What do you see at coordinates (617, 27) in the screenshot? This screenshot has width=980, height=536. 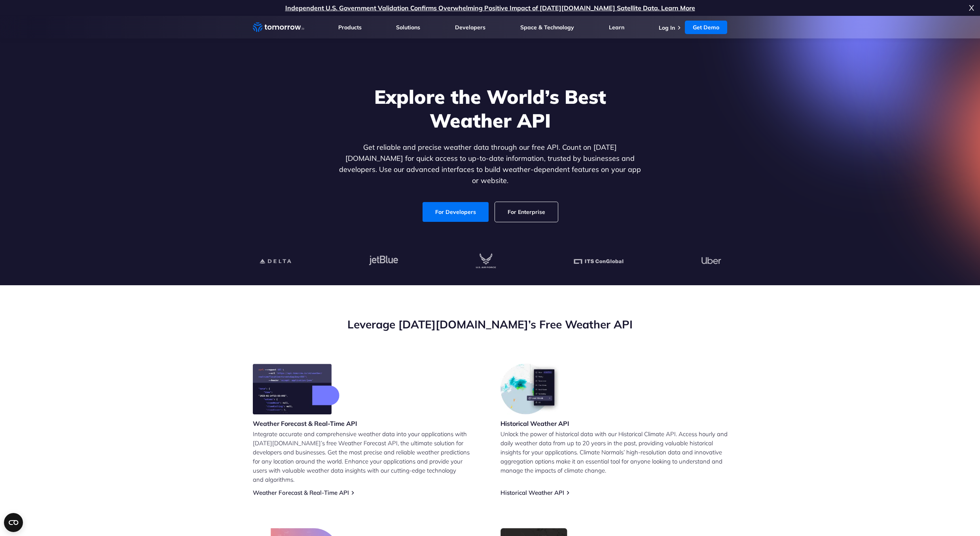 I see `a: Learn` at bounding box center [617, 27].